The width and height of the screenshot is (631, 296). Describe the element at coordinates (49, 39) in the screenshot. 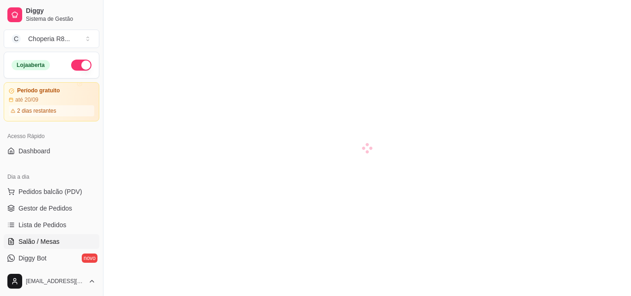

I see `div: Choperia R8 ...` at that location.